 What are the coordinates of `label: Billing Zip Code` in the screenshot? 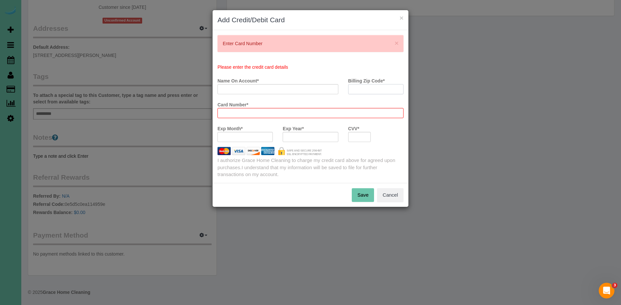 It's located at (367, 80).